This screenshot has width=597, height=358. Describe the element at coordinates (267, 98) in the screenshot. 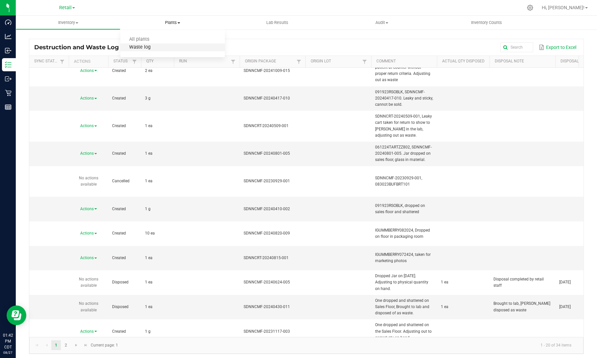

I see `span: SDNNCMF-20240417-010` at that location.